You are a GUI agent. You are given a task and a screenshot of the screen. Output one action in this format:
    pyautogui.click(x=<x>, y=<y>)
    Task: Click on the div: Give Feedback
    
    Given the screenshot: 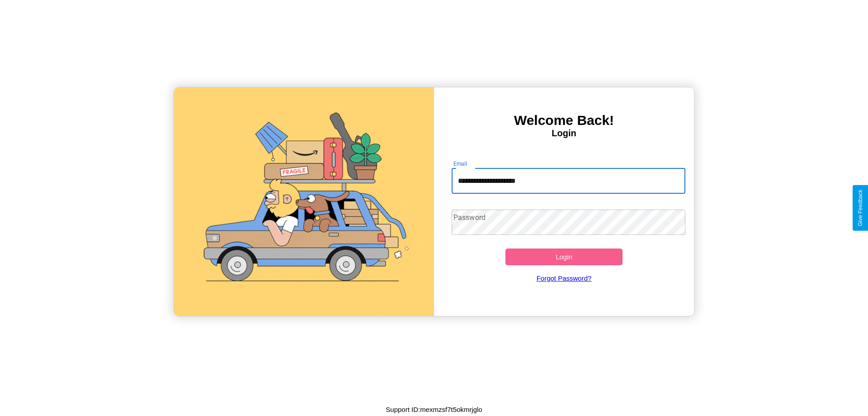 What is the action you would take?
    pyautogui.click(x=860, y=207)
    